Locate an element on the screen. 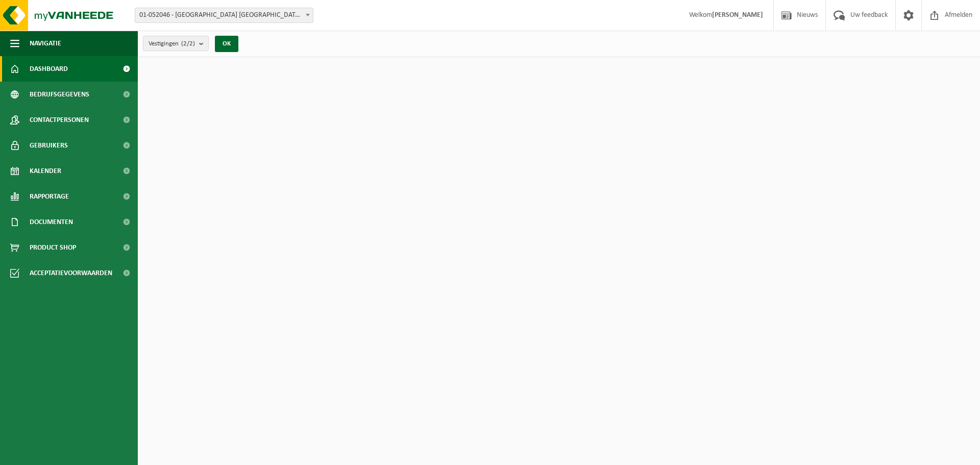  span: Bedrijfsgegevens is located at coordinates (60, 94).